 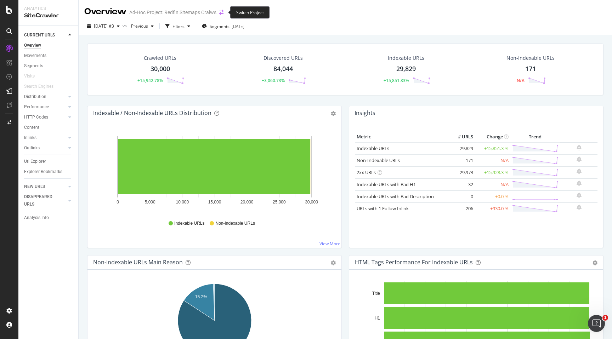 What do you see at coordinates (366, 172) in the screenshot?
I see `a: 2xx URLs` at bounding box center [366, 172].